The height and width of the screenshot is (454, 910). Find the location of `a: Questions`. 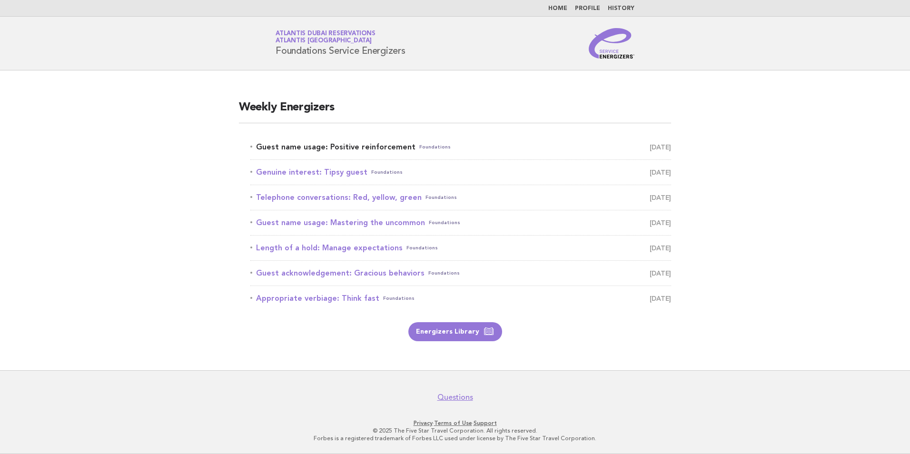

a: Questions is located at coordinates (455, 398).